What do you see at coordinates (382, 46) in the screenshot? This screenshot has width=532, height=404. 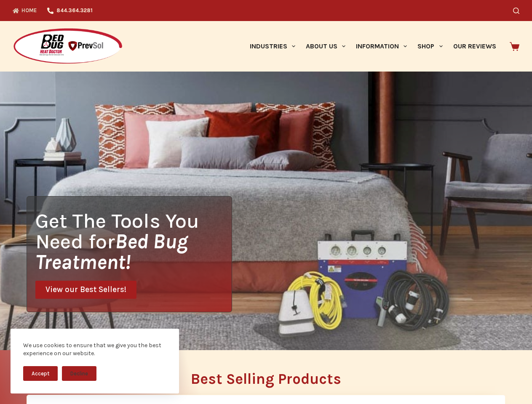 I see `a: Information` at bounding box center [382, 46].